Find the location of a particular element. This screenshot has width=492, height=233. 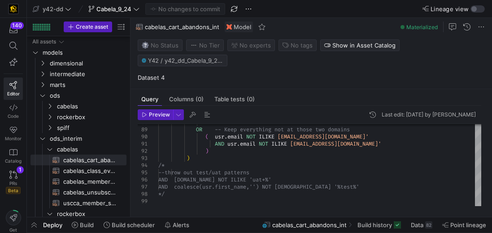

span: Alerts is located at coordinates (181, 225).